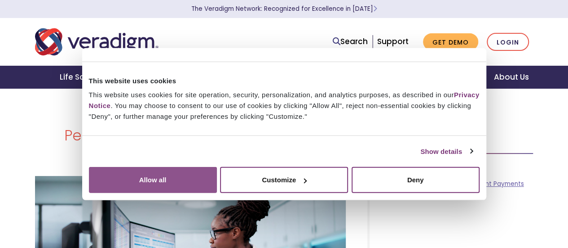 The image size is (568, 248). What do you see at coordinates (416, 180) in the screenshot?
I see `button: Deny` at bounding box center [416, 180].